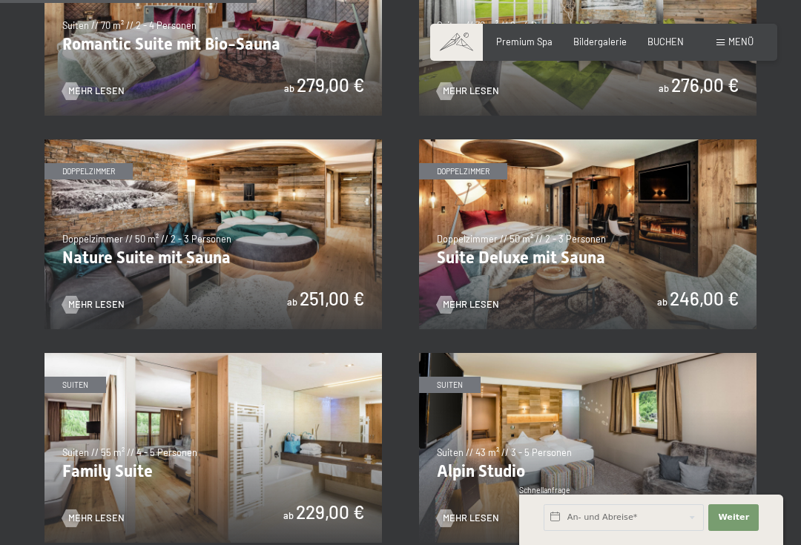 This screenshot has width=801, height=545. What do you see at coordinates (600, 42) in the screenshot?
I see `a: Bildergalerie` at bounding box center [600, 42].